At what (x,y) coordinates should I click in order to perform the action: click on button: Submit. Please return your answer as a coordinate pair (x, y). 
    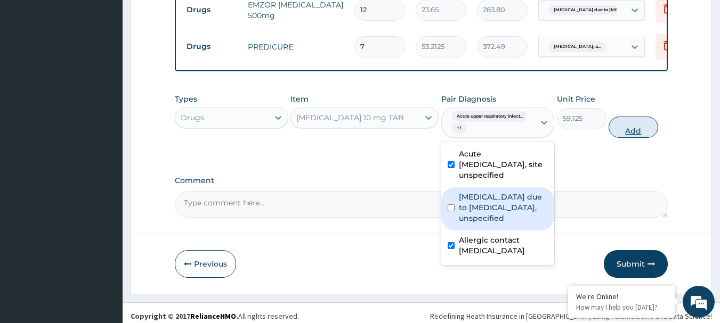
    Looking at the image, I should click on (635, 264).